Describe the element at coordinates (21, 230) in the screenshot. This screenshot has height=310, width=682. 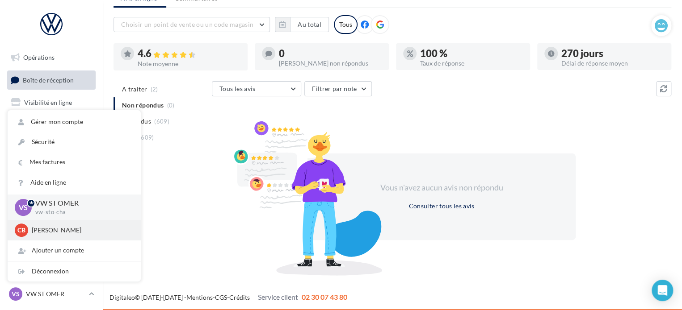
I see `span: CB` at that location.